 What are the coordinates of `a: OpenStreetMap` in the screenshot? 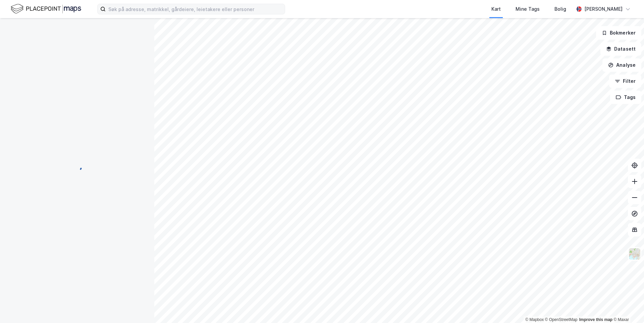 It's located at (561, 320).